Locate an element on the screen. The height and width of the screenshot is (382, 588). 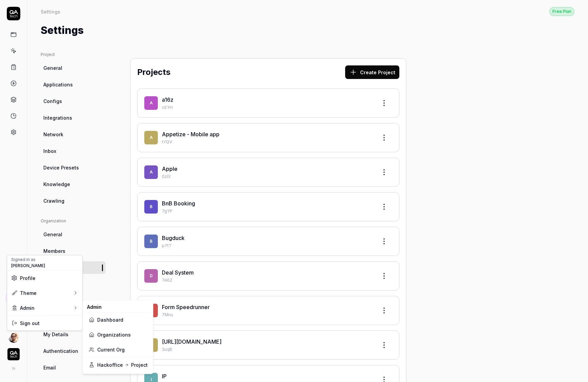
span: Profile is located at coordinates (28, 278).